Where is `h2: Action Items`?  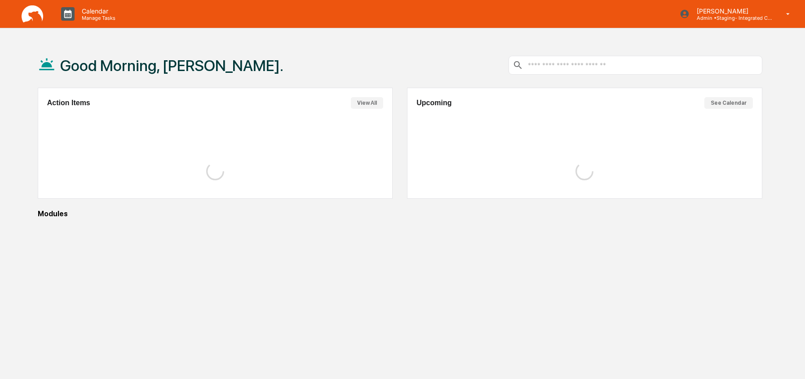 h2: Action Items is located at coordinates (69, 103).